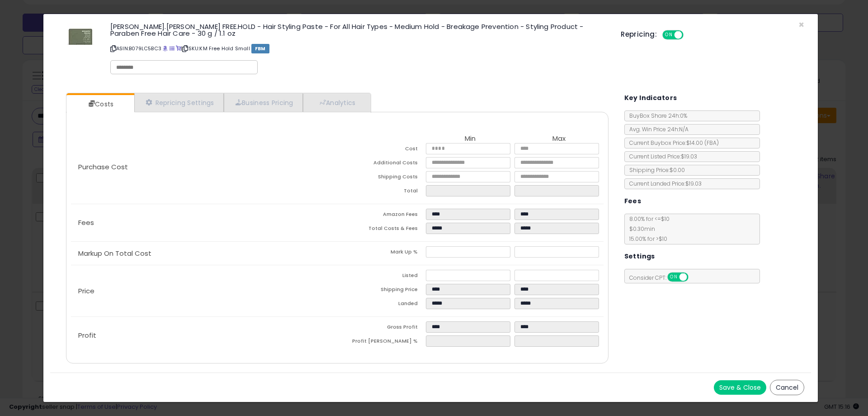  What do you see at coordinates (640, 228) in the screenshot?
I see `span: $0.30 min` at bounding box center [640, 228].